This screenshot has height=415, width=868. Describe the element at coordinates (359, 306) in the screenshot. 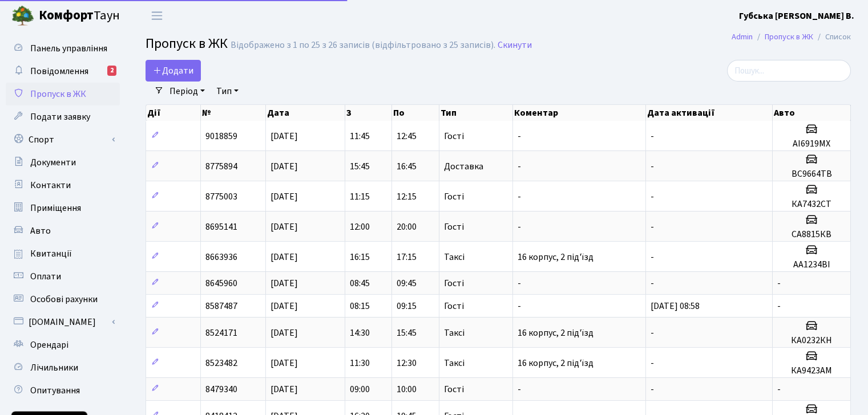

I see `span: 08:15` at that location.